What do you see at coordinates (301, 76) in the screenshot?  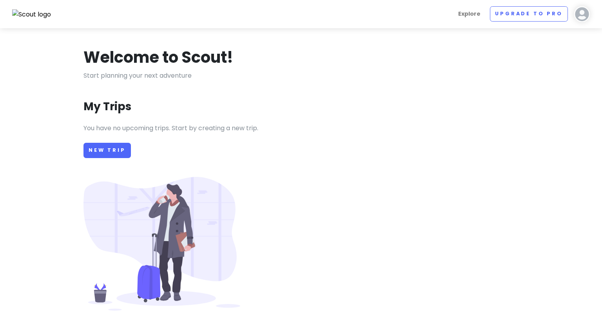 I see `p: Start planning your next adventure` at bounding box center [301, 76].